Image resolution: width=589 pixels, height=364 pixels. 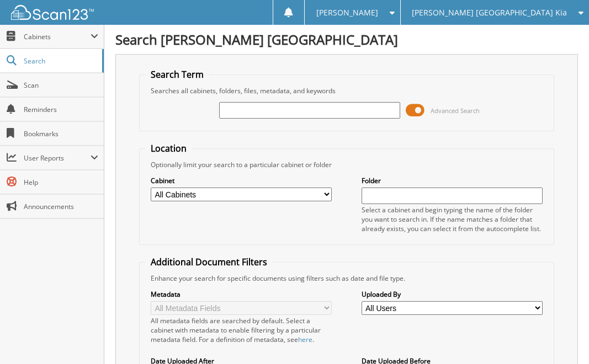 I want to click on label: Folder, so click(x=452, y=180).